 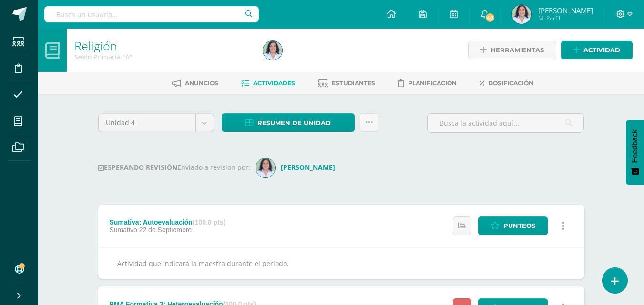 I want to click on a: Planificación, so click(x=427, y=84).